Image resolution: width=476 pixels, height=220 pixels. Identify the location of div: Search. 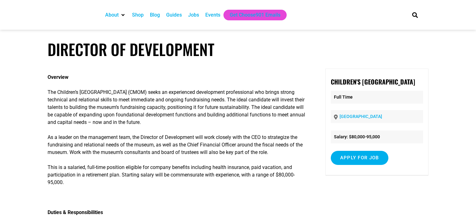
(414, 15).